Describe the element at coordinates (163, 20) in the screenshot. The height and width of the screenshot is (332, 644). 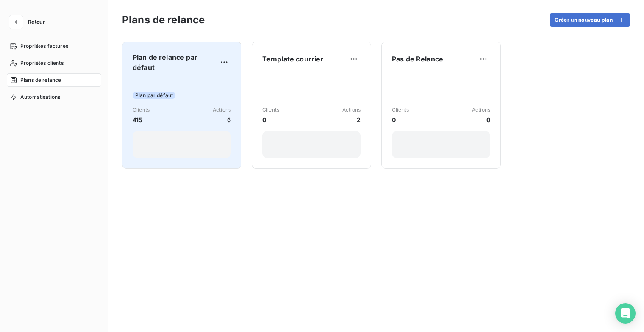
I see `h3: Plans de relance` at that location.